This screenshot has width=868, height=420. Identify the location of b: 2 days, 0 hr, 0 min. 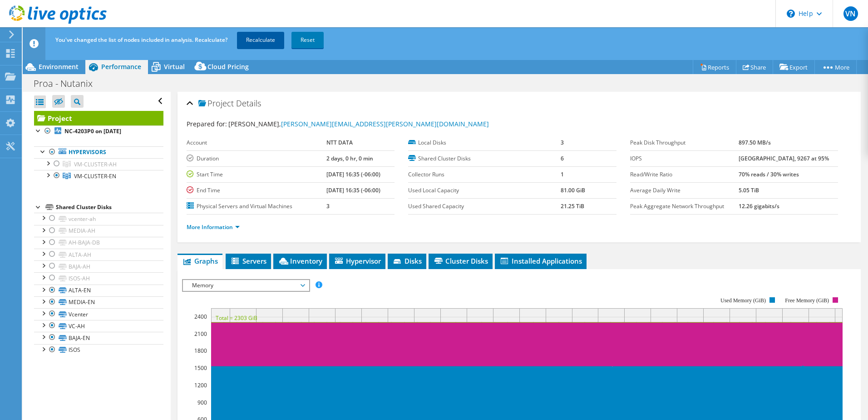
(350, 158).